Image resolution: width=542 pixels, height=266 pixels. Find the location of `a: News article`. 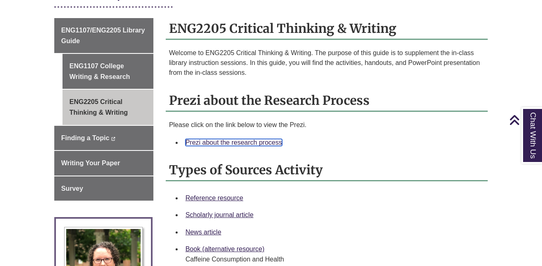

a: News article is located at coordinates (203, 232).